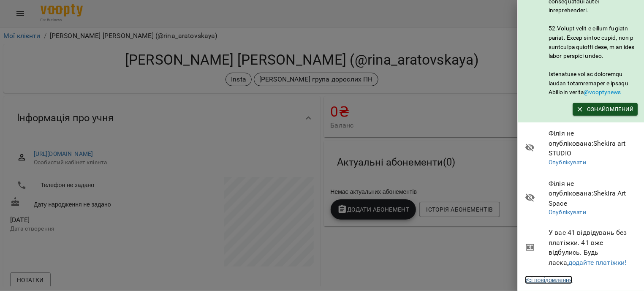 The height and width of the screenshot is (291, 644). I want to click on button: Ознайомлений, so click(606, 110).